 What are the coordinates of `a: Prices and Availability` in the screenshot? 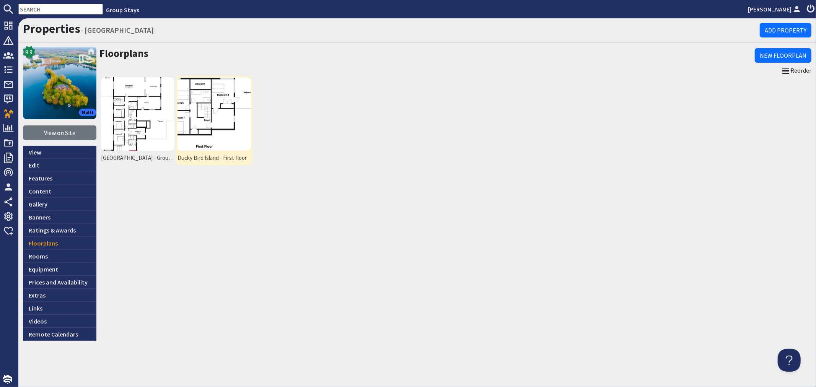 It's located at (60, 282).